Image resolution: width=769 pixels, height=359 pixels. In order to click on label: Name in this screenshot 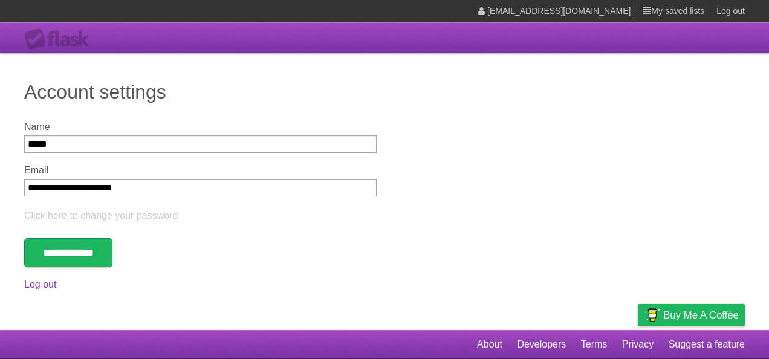, I will do `click(200, 127)`.